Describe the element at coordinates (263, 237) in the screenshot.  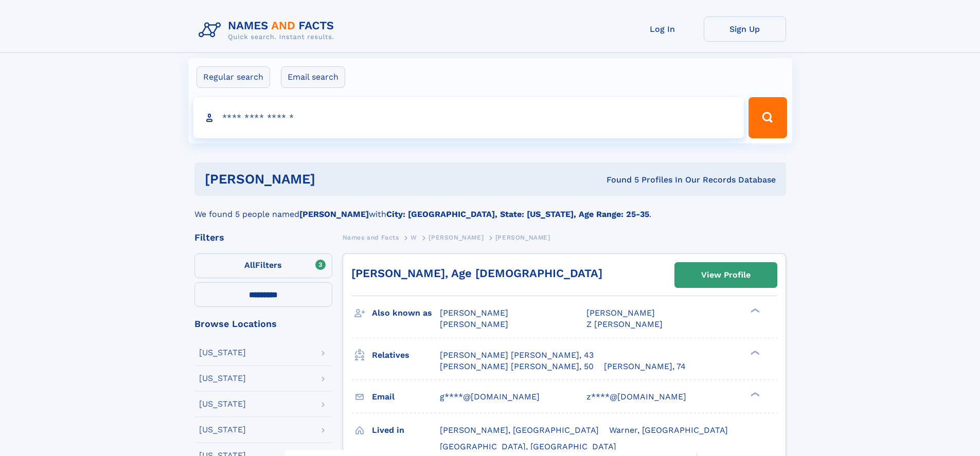
I see `div: Filters` at that location.